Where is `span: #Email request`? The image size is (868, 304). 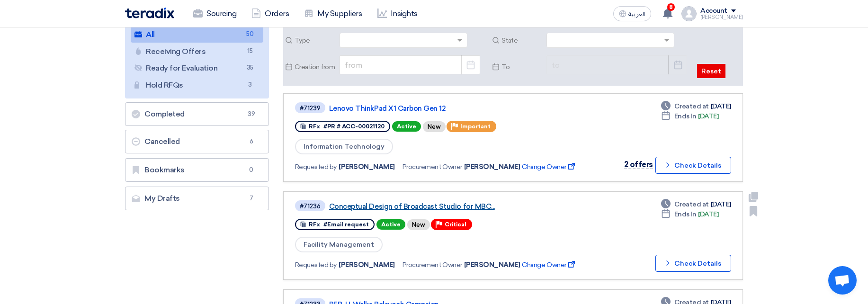
span: #Email request is located at coordinates (346, 224).